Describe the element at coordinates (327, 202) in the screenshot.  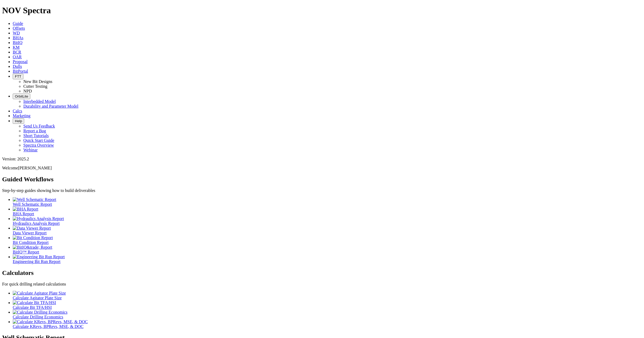
I see `a: Well Schematic Report Well Schematic Report` at that location.